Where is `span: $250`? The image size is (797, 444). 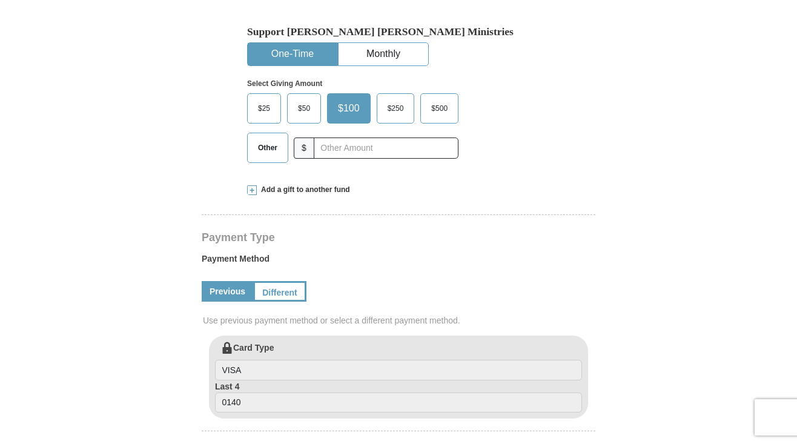
span: $250 is located at coordinates (395, 108).